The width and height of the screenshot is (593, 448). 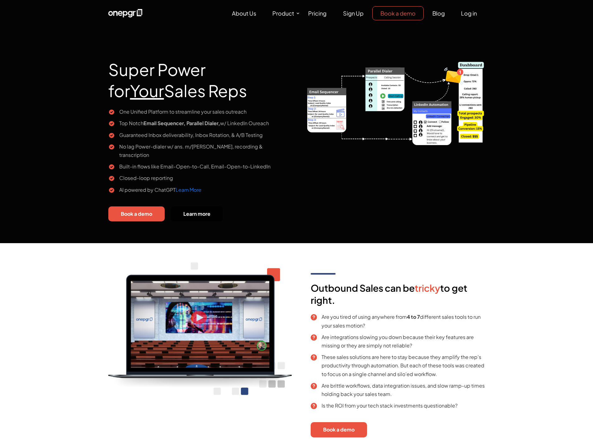 What do you see at coordinates (182, 123) in the screenshot?
I see `b: Email Sequencer, Parallel Dialer,` at bounding box center [182, 123].